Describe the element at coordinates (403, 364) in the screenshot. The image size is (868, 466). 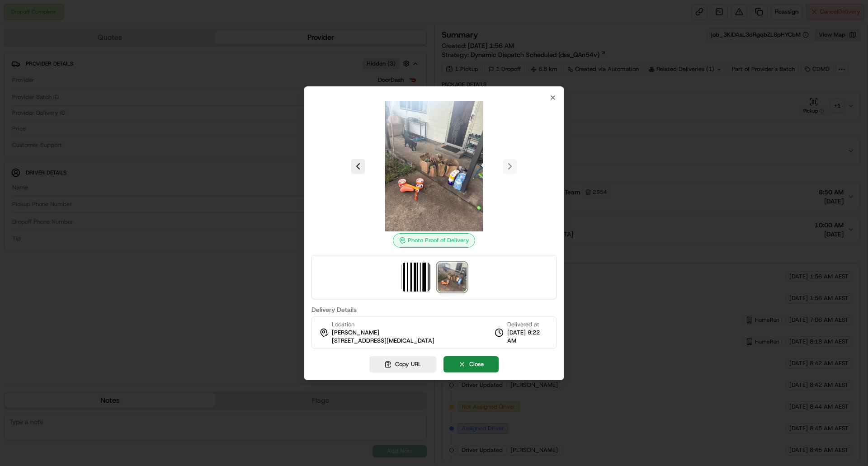
I see `button: Copy URL` at that location.